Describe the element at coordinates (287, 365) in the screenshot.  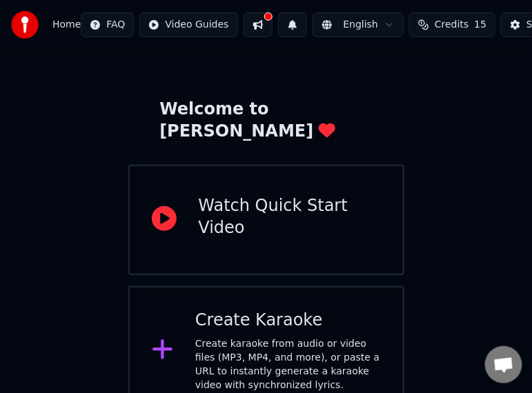
I see `div: Create karaoke from audio or video files (MP3, MP4, and more), or paste a URL to instantly genera...` at that location.